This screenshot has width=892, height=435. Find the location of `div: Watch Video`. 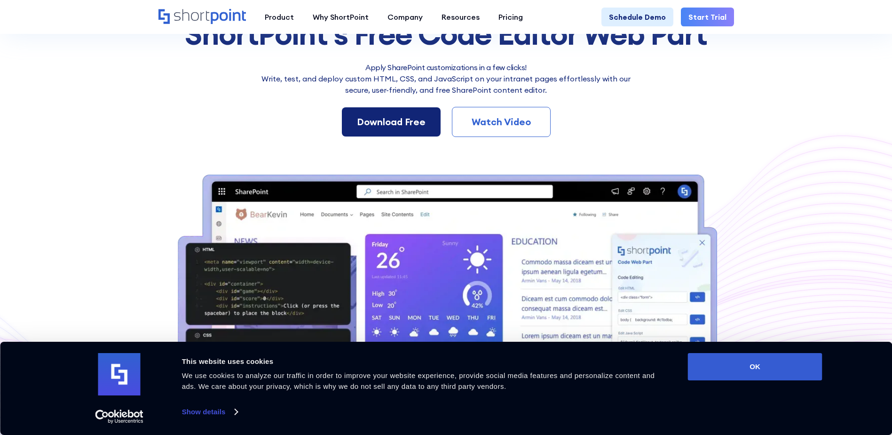

div: Watch Video is located at coordinates (501, 122).